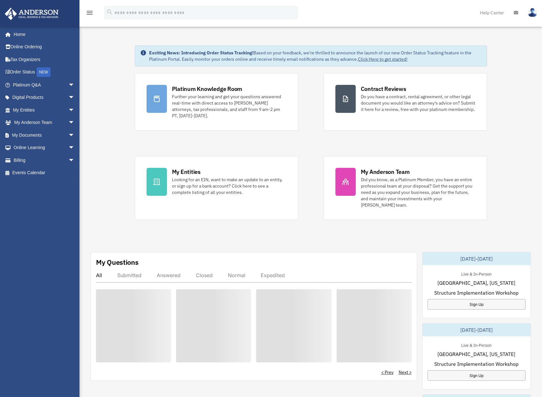  What do you see at coordinates (216, 102) in the screenshot?
I see `a: Platinum Knowledge Room Further your learning and get your questions answered real-time with dire...` at bounding box center [216, 102].